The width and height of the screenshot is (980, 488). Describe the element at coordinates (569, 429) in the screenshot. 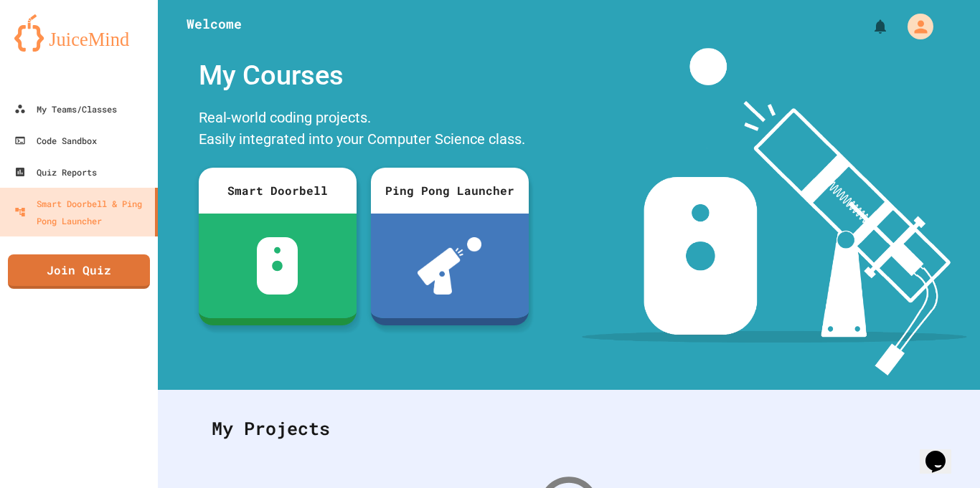

I see `div: My Projects` at that location.